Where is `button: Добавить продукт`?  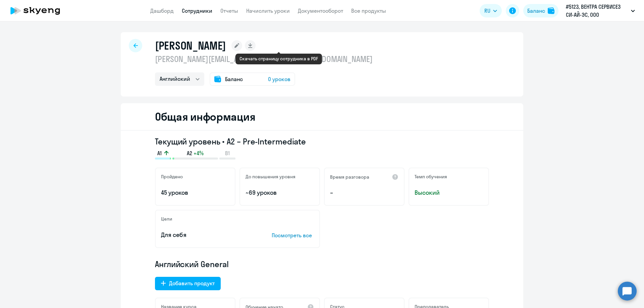 button: Добавить продукт is located at coordinates (188, 284).